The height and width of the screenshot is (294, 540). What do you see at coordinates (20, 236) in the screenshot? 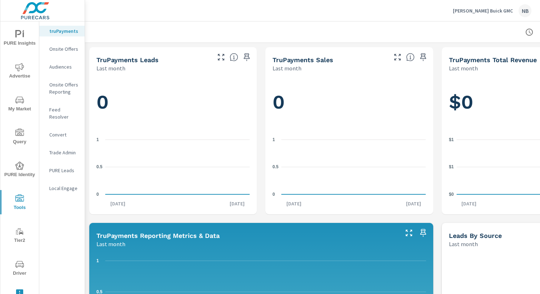
I see `span: Tier2` at bounding box center [20, 236].